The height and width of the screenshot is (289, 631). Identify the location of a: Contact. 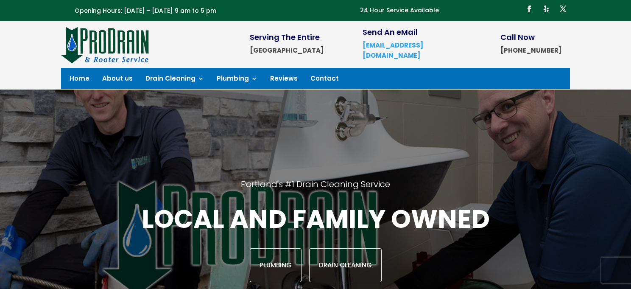
(324, 80).